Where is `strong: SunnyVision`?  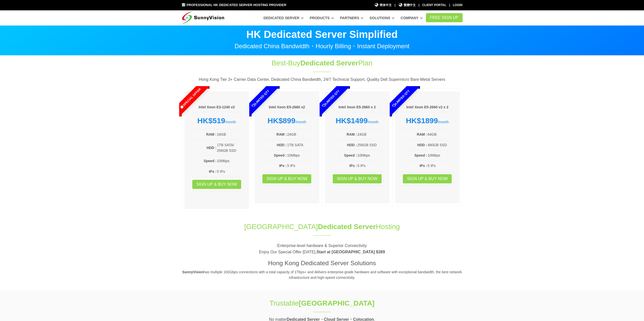
strong: SunnyVision is located at coordinates (193, 272).